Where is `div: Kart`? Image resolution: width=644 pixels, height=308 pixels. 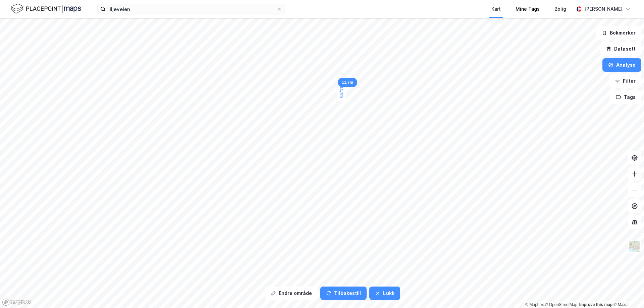
div: Kart is located at coordinates (496, 9).